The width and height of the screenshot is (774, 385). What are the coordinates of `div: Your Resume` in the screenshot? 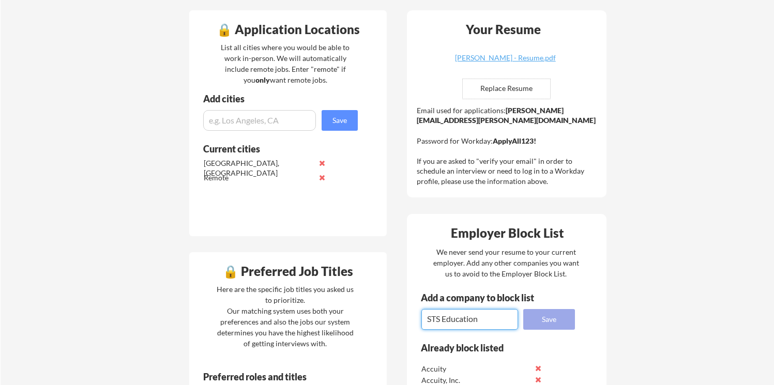 It's located at (503, 29).